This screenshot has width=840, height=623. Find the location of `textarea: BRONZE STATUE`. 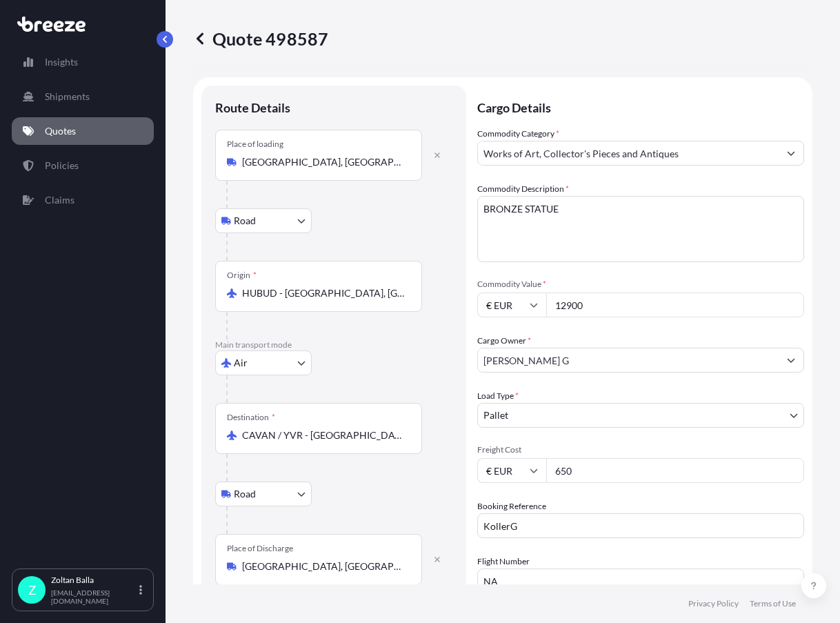

textarea: BRONZE STATUE is located at coordinates (641, 229).